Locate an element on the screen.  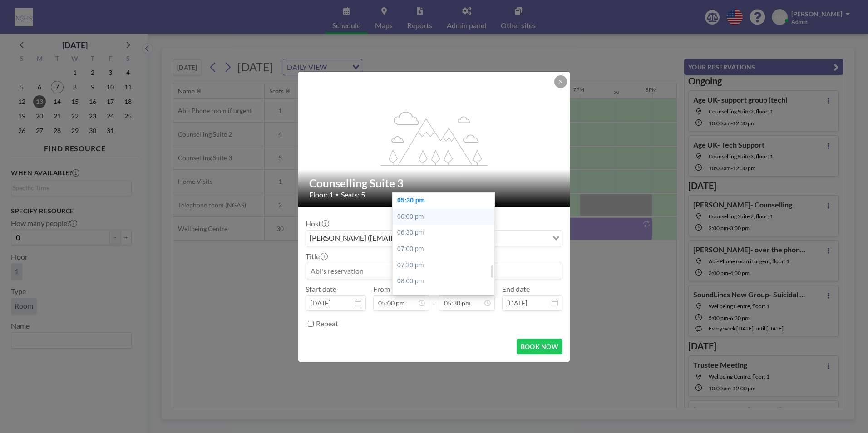
div: 08:00 pm is located at coordinates (446, 282).